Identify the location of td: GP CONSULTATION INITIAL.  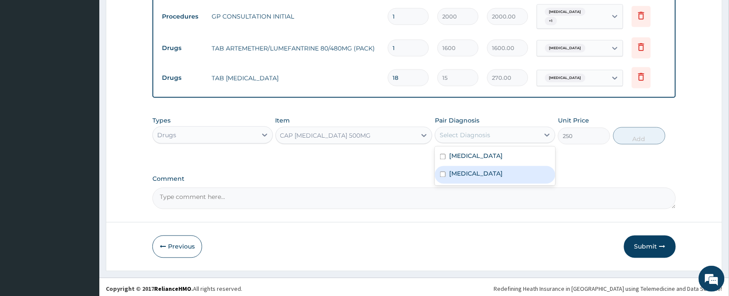
(295, 16).